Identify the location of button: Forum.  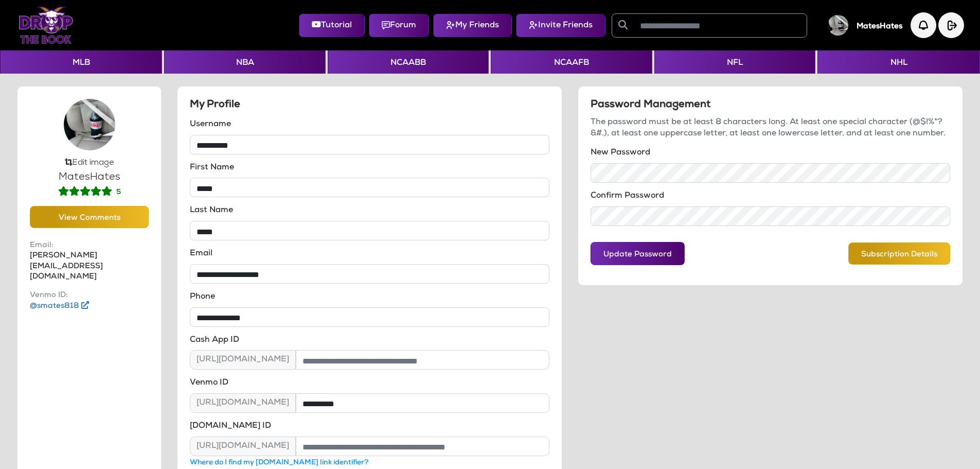
(398, 25).